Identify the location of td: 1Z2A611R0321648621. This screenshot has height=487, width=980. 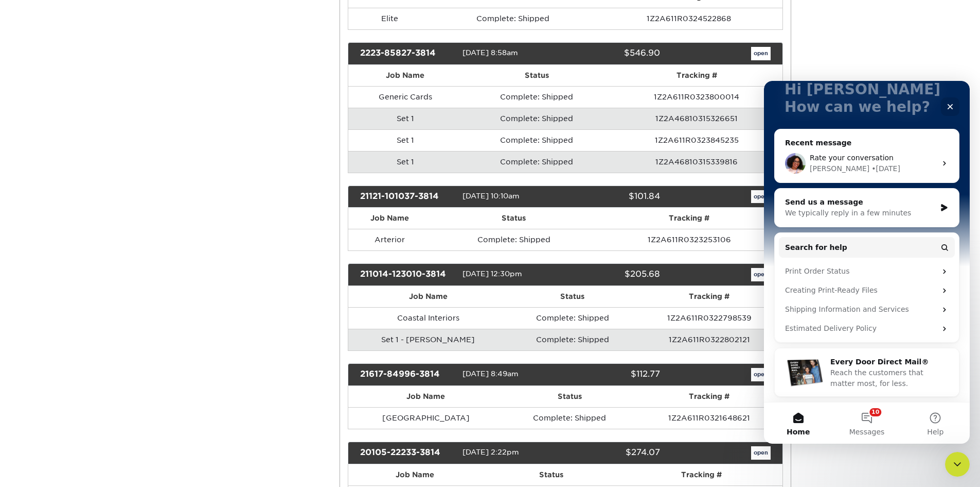
(709, 418).